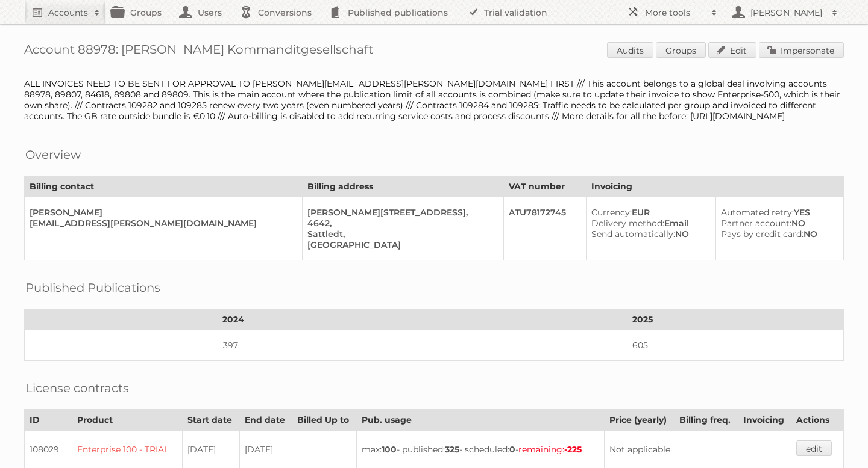  What do you see at coordinates (53, 154) in the screenshot?
I see `h2: Overview` at bounding box center [53, 154].